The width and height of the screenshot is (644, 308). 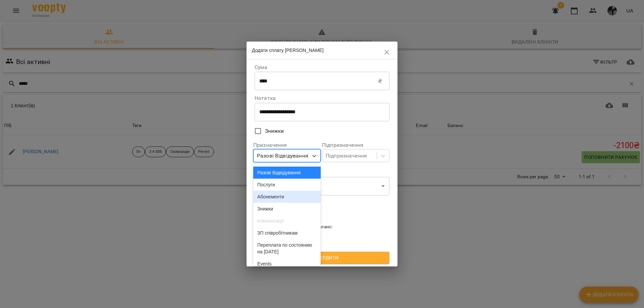 What do you see at coordinates (287, 264) in the screenshot?
I see `div: Events` at bounding box center [287, 264].